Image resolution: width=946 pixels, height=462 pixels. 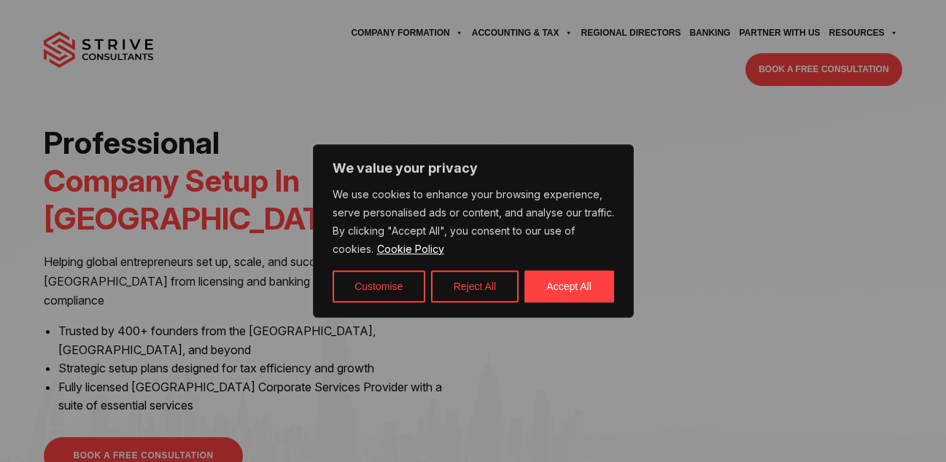 What do you see at coordinates (473, 168) in the screenshot?
I see `p: We value your privacy` at bounding box center [473, 168].